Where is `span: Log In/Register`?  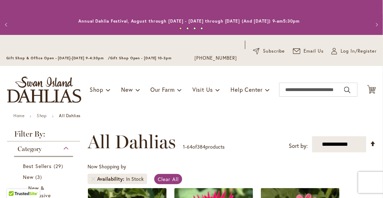
span: Log In/Register is located at coordinates (358, 51).